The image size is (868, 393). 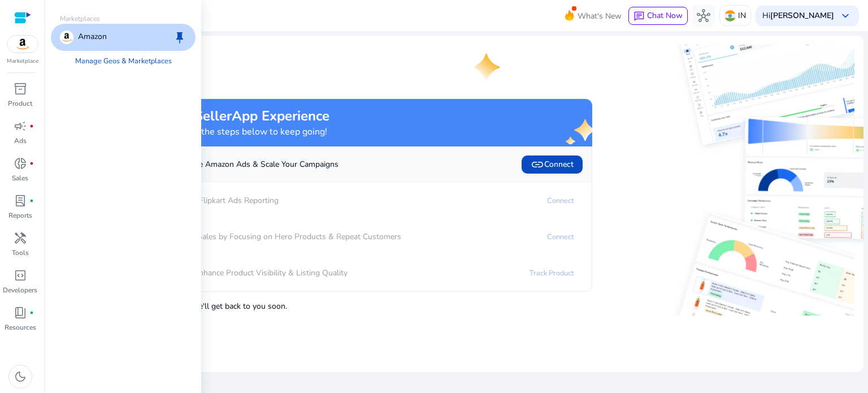 I want to click on p: Hi, so click(x=798, y=16).